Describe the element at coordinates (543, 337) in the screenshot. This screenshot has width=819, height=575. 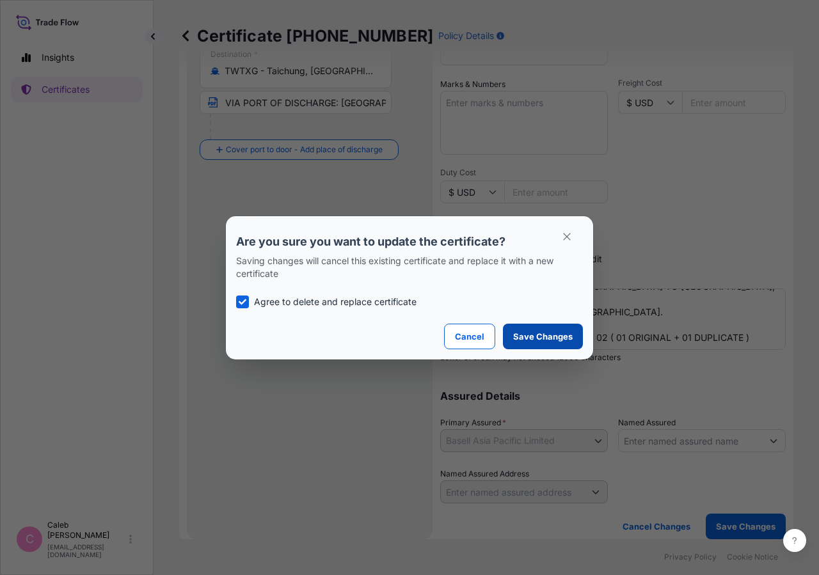
I see `button: Save Changes` at that location.